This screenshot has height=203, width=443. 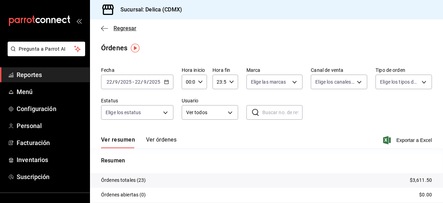 I want to click on div: Órdenes, so click(x=114, y=48).